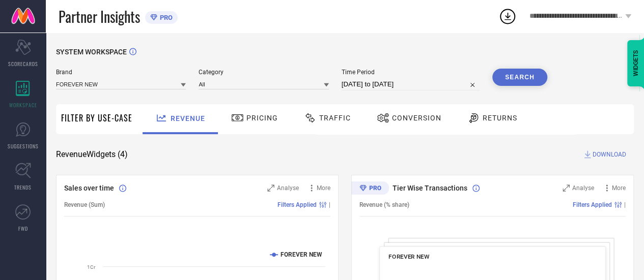 The width and height of the screenshot is (644, 280). What do you see at coordinates (121, 73) in the screenshot?
I see `span: Brand` at bounding box center [121, 73].